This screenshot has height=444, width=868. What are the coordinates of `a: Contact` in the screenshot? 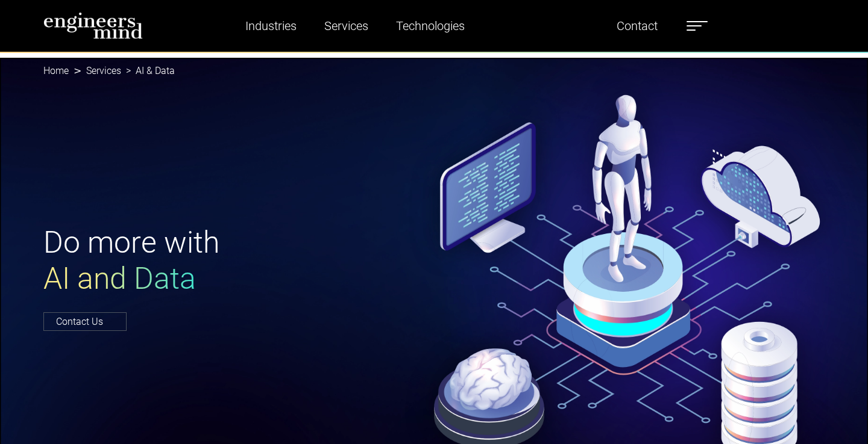 It's located at (637, 26).